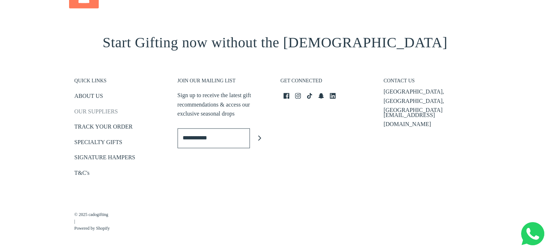  What do you see at coordinates (224, 33) in the screenshot?
I see `span: Company name` at bounding box center [224, 33].